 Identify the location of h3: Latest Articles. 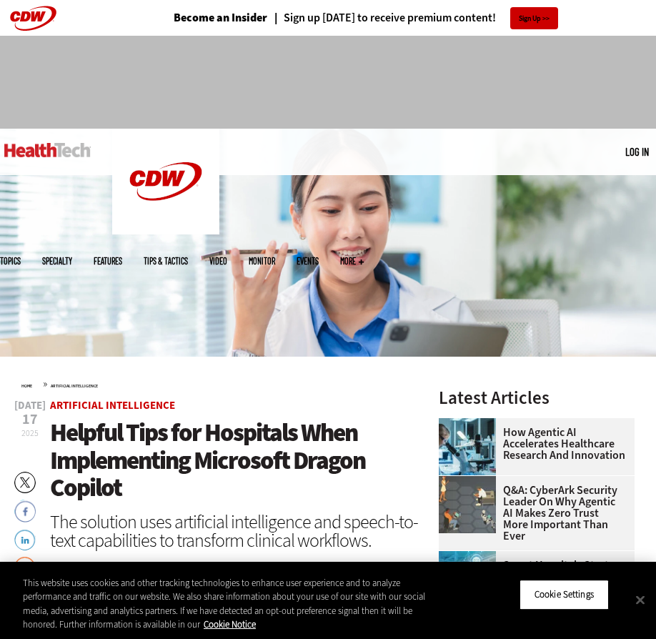
(536, 397).